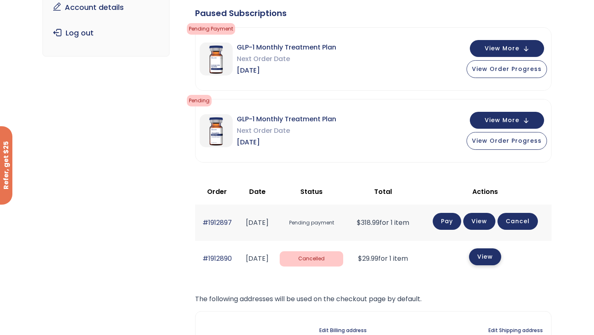 The width and height of the screenshot is (594, 335). What do you see at coordinates (373, 13) in the screenshot?
I see `div: Paused Subscriptions` at bounding box center [373, 13].